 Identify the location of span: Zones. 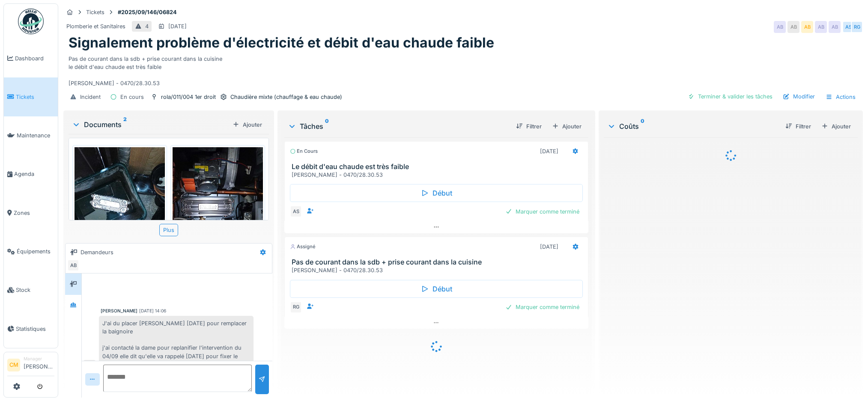
(34, 213).